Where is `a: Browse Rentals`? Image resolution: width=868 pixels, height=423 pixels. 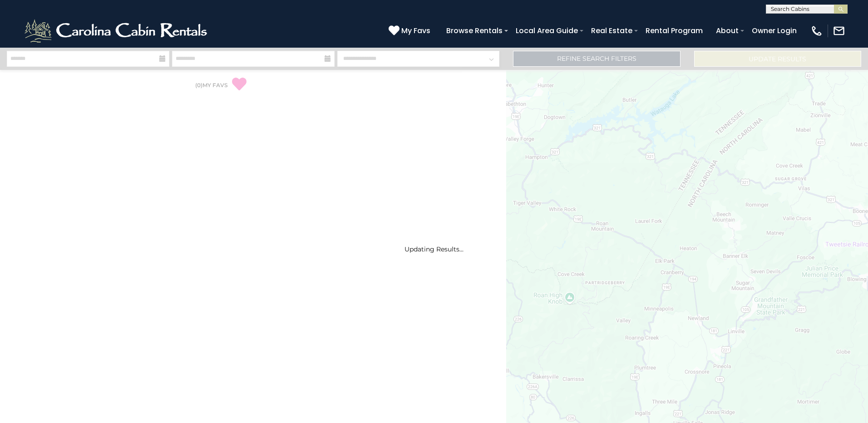
a: Browse Rentals is located at coordinates (474, 30).